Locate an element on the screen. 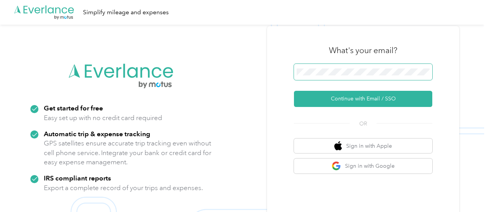 The image size is (488, 212). p: GPS satellites ensure accurate trip tracking even without cell phone service. Integrate your bank... is located at coordinates (128, 153).